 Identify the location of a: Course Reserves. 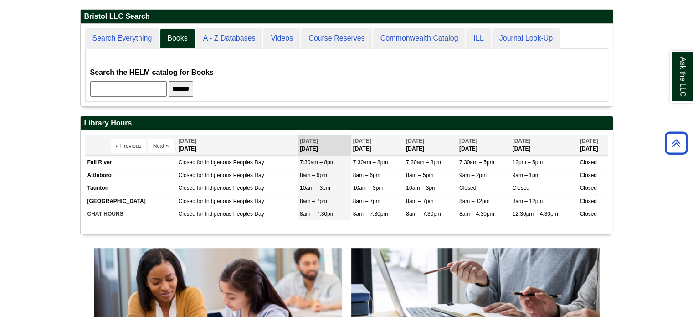
(337, 38).